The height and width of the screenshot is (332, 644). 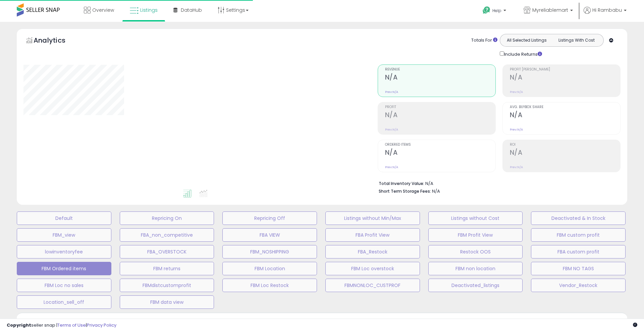 What do you see at coordinates (440, 145) in the screenshot?
I see `span: Ordered Items` at bounding box center [440, 145].